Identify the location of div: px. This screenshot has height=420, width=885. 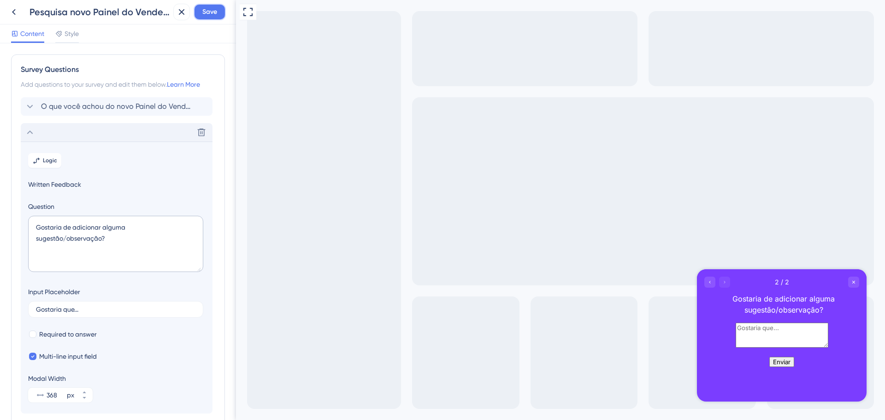
(71, 395).